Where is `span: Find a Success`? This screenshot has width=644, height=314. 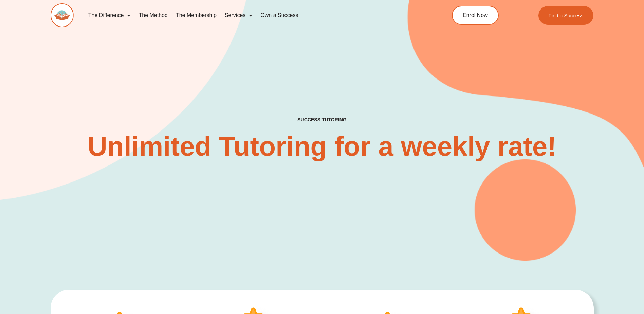 span: Find a Success is located at coordinates (566, 15).